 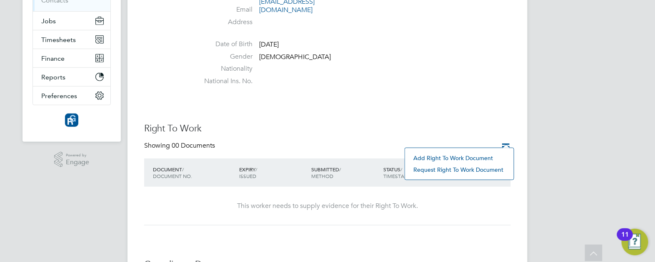 I want to click on div: DOCUMENT, so click(x=194, y=173).